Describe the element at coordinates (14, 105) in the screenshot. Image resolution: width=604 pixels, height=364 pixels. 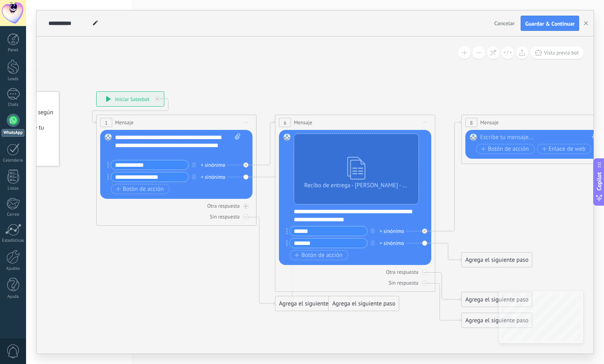
I see `div: Chats` at that location.